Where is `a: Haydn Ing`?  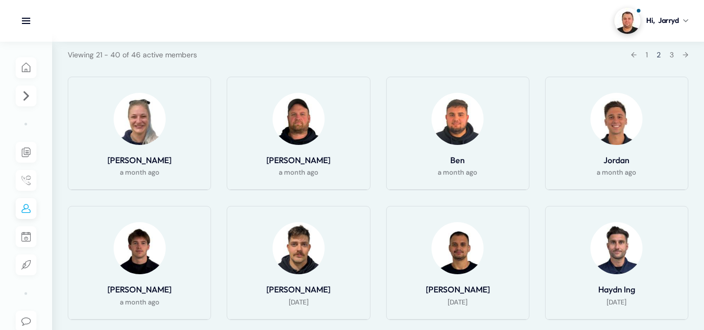 a: Haydn Ing is located at coordinates (617, 289).